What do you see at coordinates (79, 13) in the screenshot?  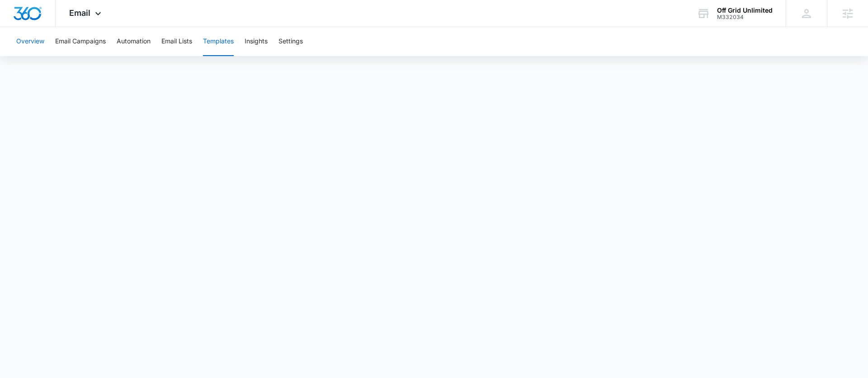 I see `span: Email` at bounding box center [79, 13].